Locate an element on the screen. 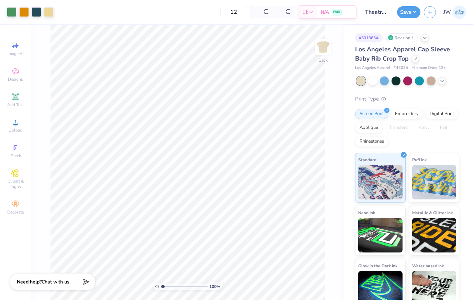  span: Greek is located at coordinates (15, 155).